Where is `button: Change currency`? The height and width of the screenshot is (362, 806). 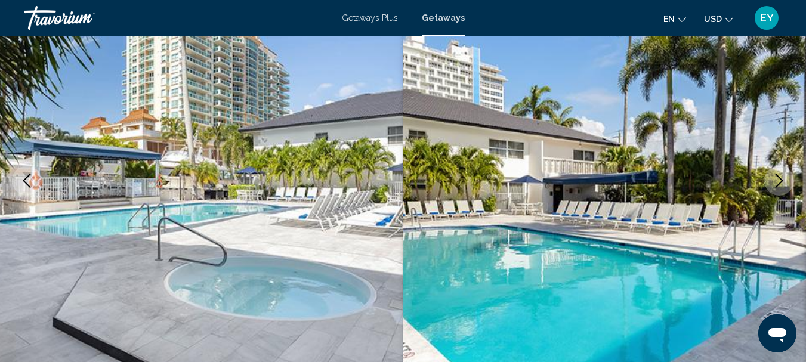 button: Change currency is located at coordinates (719, 19).